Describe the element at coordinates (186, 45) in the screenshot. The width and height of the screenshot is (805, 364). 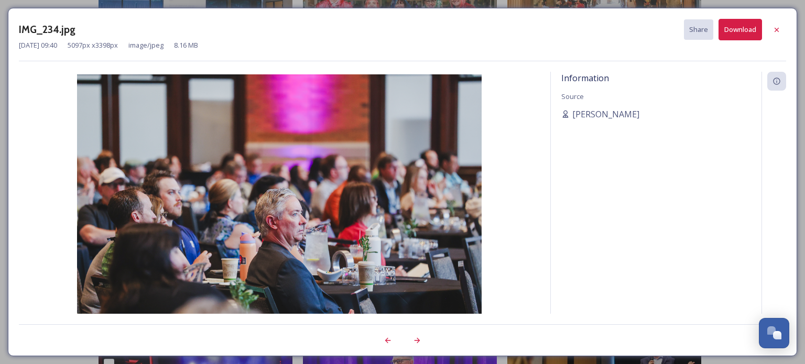
I see `span: 8.16 MB` at that location.